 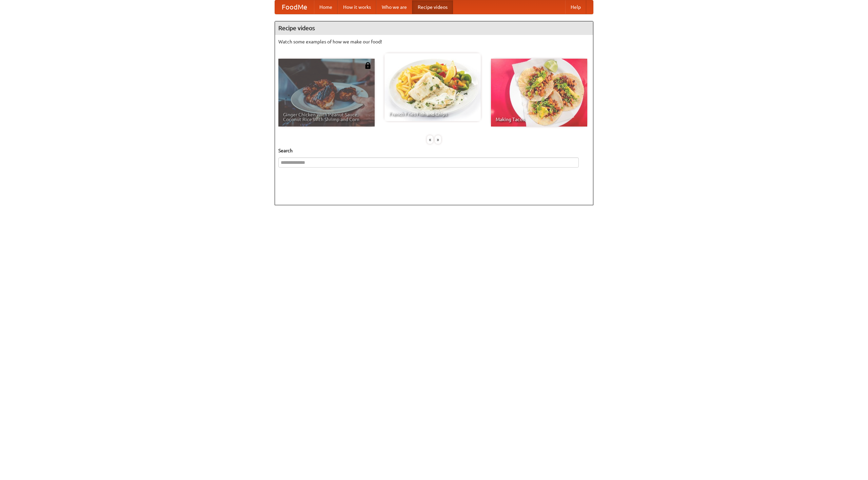 I want to click on h4: Recipe videos, so click(x=434, y=28).